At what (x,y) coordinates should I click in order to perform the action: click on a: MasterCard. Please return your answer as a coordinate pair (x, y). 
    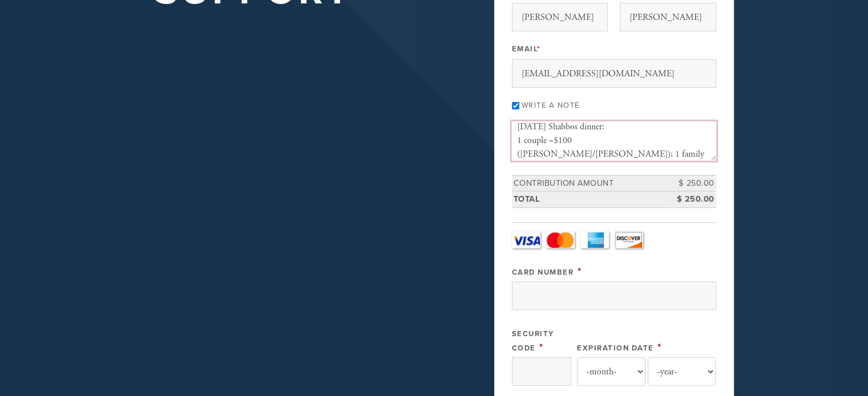
    Looking at the image, I should click on (560, 240).